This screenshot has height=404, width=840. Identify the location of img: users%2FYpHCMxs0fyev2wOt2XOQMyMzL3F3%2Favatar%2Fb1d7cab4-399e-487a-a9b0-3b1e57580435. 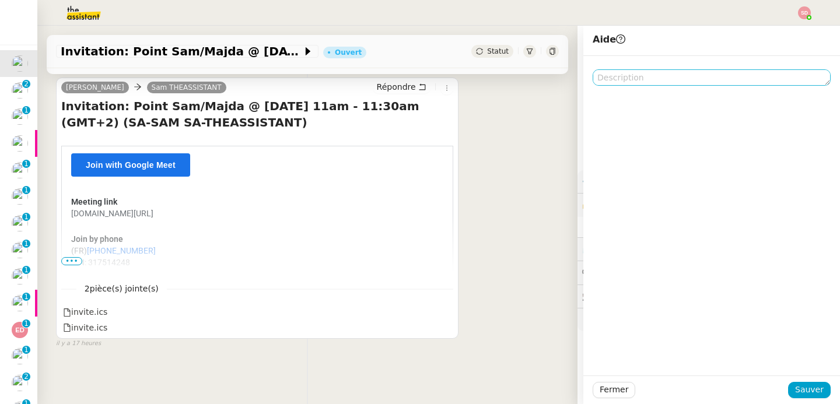
(20, 144).